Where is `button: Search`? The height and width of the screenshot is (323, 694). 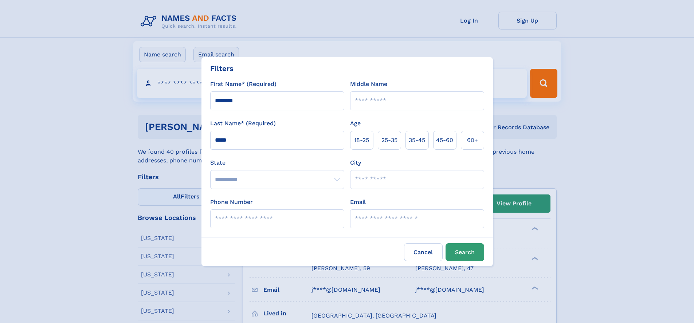 button: Search is located at coordinates (465, 252).